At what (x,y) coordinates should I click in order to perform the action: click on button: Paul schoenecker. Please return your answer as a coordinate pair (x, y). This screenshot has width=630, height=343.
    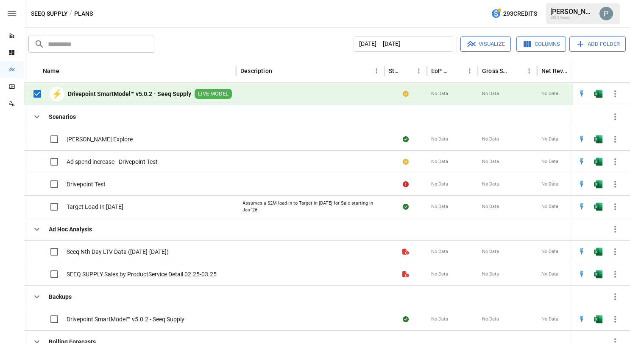
    Looking at the image, I should click on (606, 14).